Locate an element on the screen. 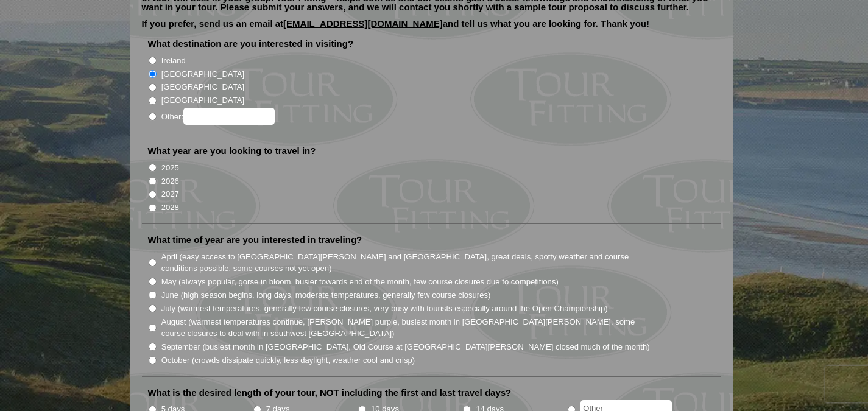 The width and height of the screenshot is (868, 411). label: 2025 is located at coordinates (170, 169).